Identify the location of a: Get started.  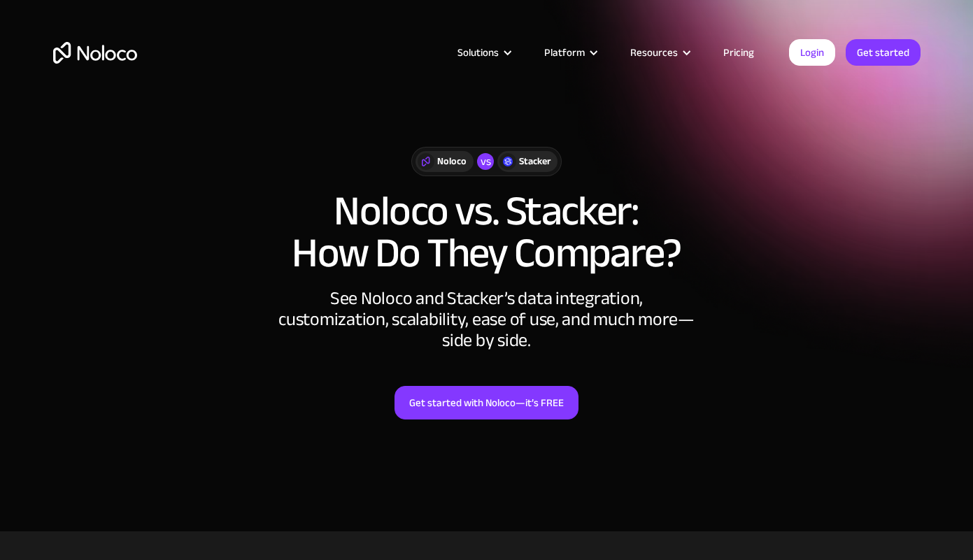
(882, 53).